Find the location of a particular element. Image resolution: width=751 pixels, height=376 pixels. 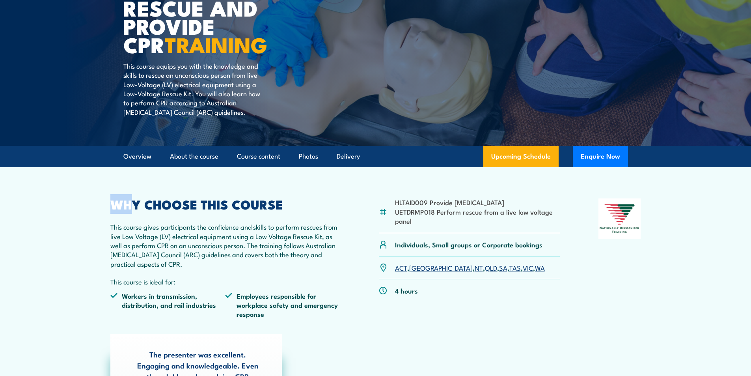

a: ACT is located at coordinates (401, 267).